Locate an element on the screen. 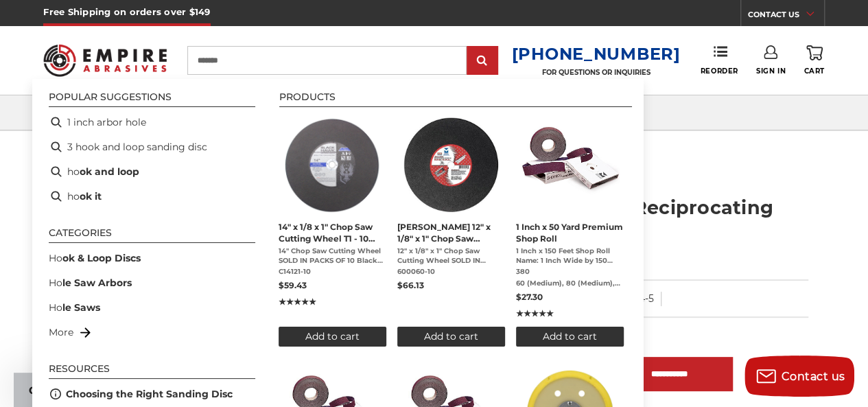 The image size is (868, 407). span: Cart is located at coordinates (814, 71).